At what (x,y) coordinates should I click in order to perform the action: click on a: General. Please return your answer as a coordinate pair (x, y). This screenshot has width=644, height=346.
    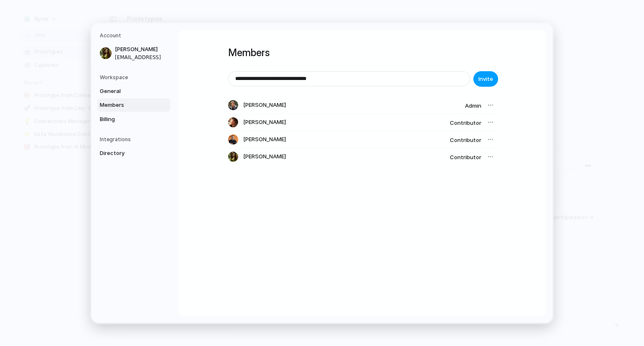
    Looking at the image, I should click on (134, 91).